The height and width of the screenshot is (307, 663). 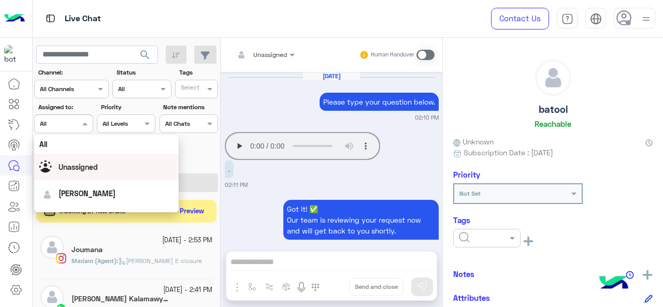 What do you see at coordinates (553, 109) in the screenshot?
I see `h5: batool` at bounding box center [553, 109].